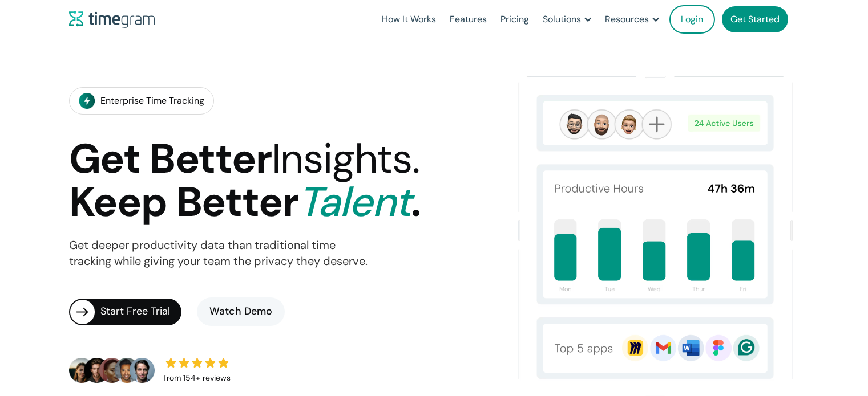 This screenshot has height=396, width=868. What do you see at coordinates (152, 101) in the screenshot?
I see `div: Enterprise Time Tracking` at bounding box center [152, 101].